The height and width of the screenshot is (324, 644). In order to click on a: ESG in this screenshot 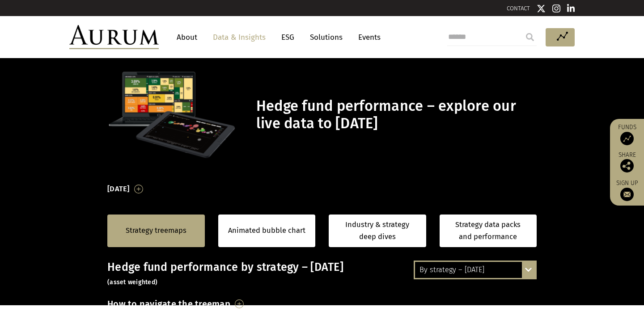, I will do `click(288, 37)`.